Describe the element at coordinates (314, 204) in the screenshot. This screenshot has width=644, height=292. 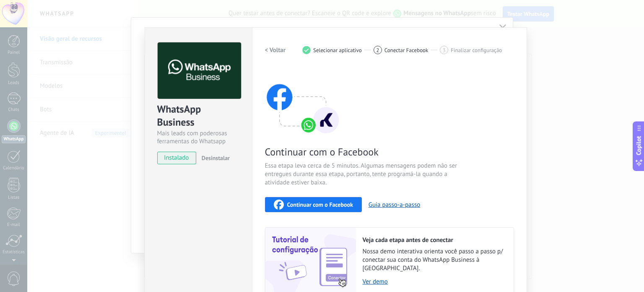
I see `button: Continuar com o Facebook` at that location.